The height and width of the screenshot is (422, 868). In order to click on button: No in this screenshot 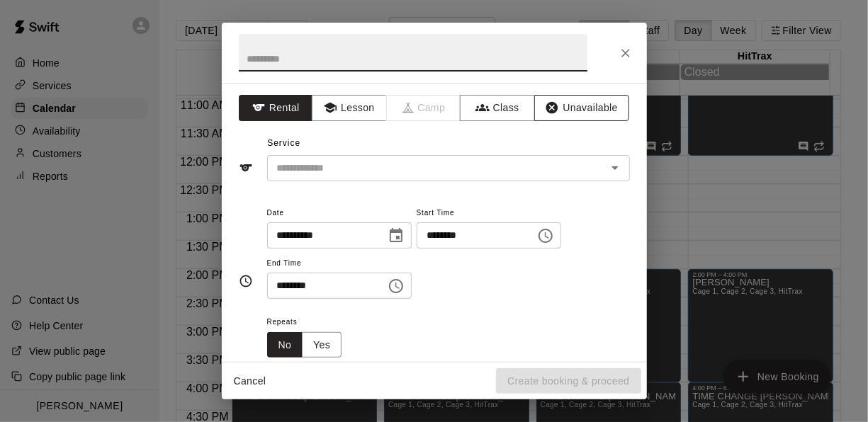, I will do `click(284, 345)`.